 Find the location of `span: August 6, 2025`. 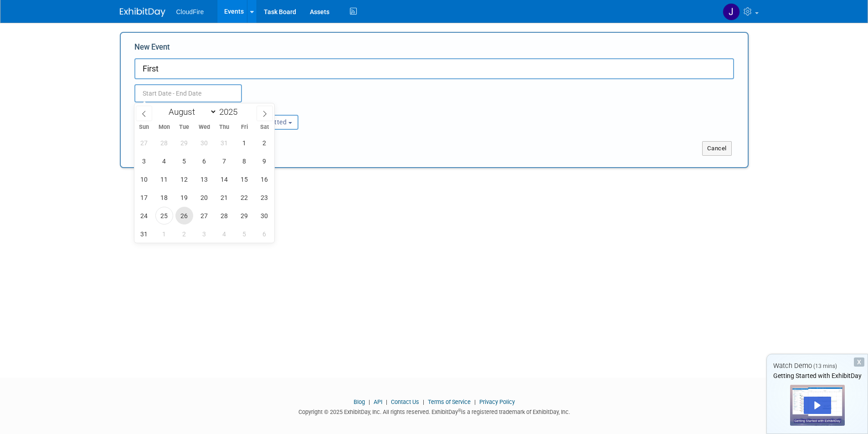

span: August 6, 2025 is located at coordinates (204, 161).